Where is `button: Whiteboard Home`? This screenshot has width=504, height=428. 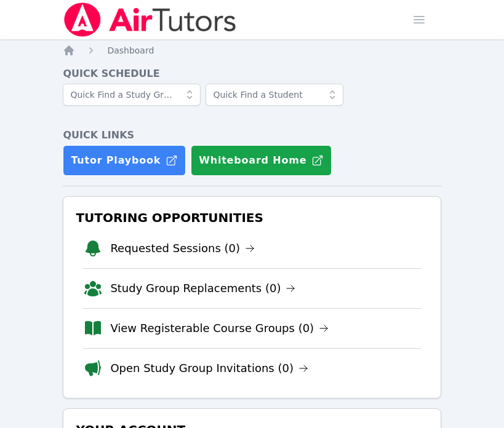 button: Whiteboard Home is located at coordinates (261, 161).